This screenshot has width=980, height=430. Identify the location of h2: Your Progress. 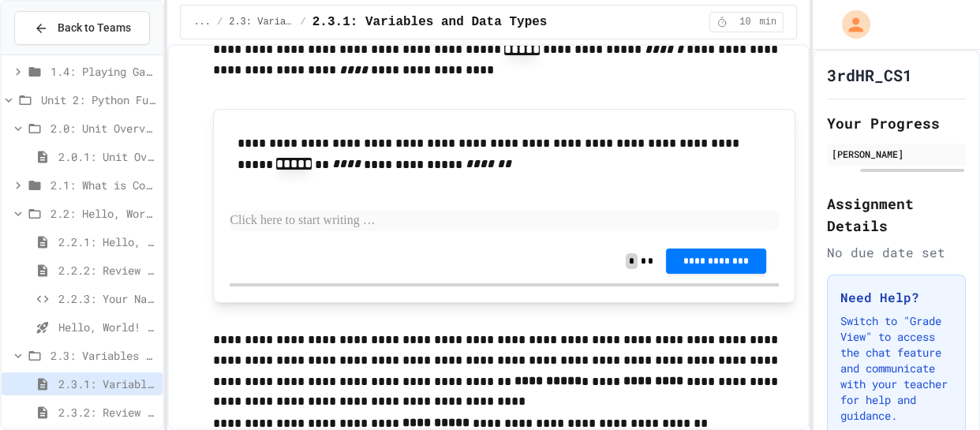
(896, 123).